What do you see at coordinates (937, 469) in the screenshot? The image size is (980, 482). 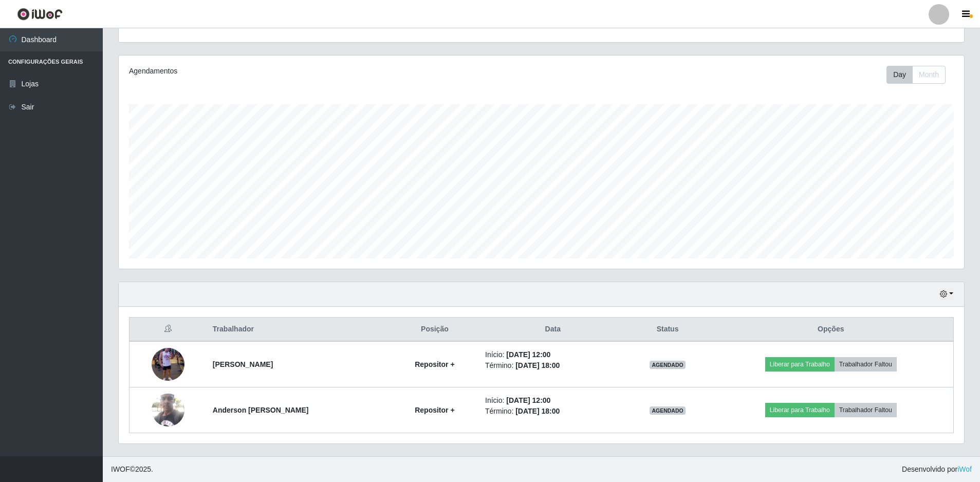 I see `span: Desenvolvido por` at bounding box center [937, 469].